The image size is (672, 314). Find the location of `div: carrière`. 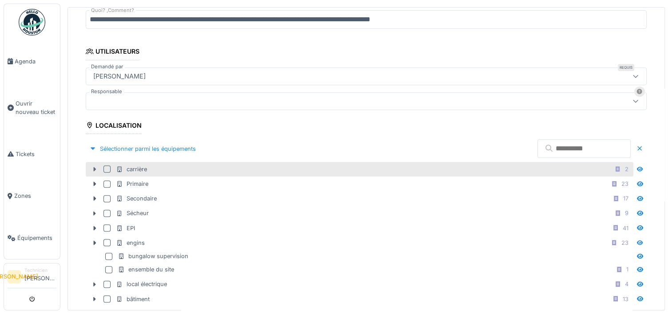

div: carrière is located at coordinates (131, 169).